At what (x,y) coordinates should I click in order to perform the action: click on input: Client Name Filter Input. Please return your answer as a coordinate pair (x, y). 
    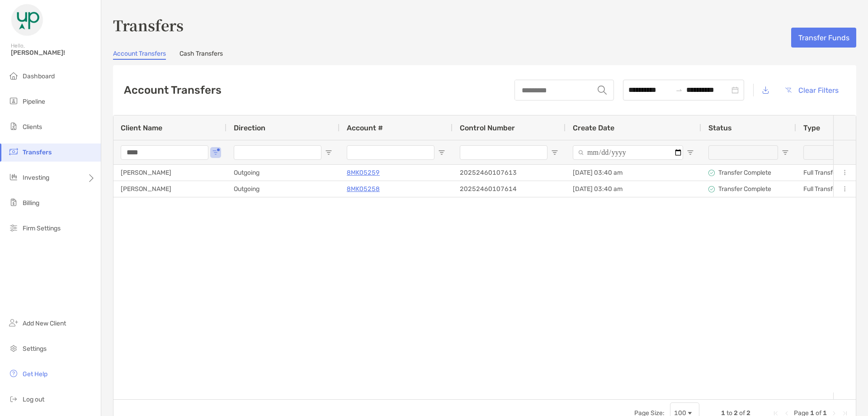
    Looking at the image, I should click on (165, 153).